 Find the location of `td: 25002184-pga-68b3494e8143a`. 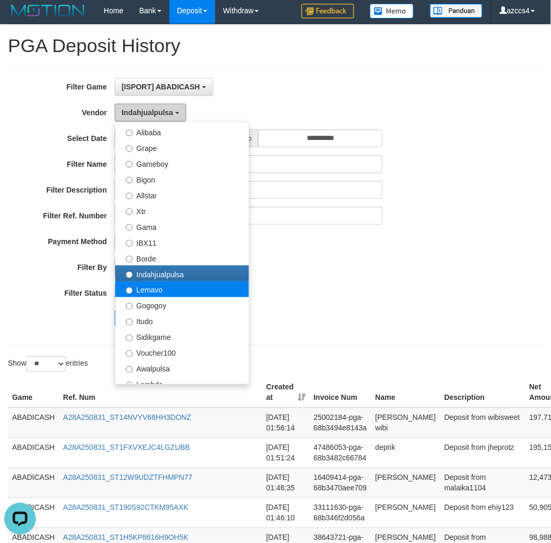

td: 25002184-pga-68b3494e8143a is located at coordinates (340, 423).